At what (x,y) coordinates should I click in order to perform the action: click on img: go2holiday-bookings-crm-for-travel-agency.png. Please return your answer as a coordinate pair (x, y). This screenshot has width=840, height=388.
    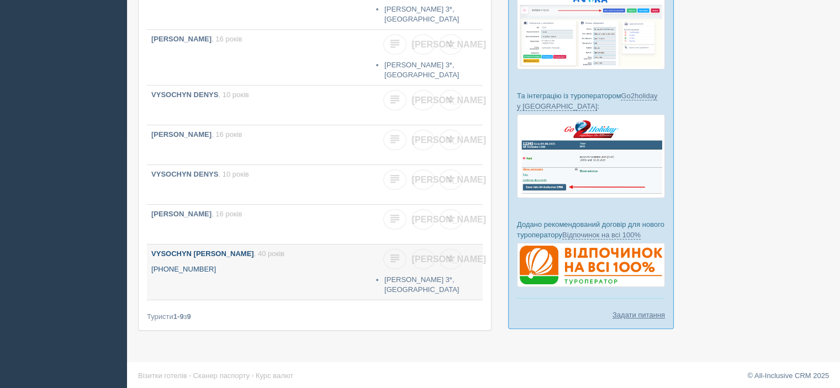
    Looking at the image, I should click on (591, 156).